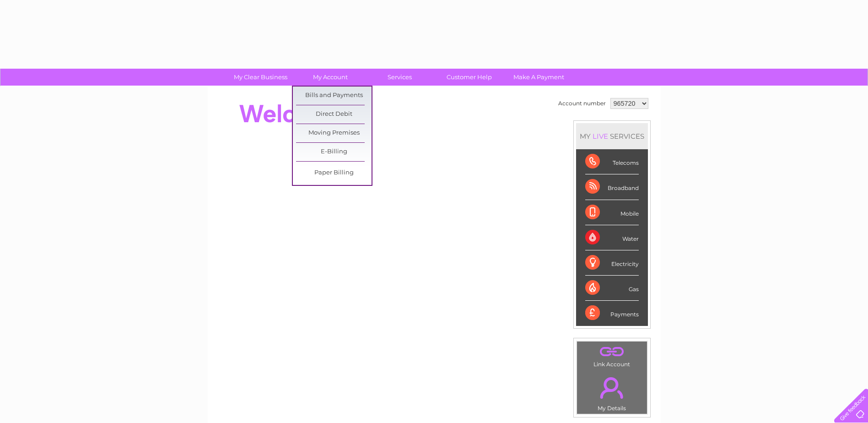 This screenshot has width=868, height=423. What do you see at coordinates (333, 173) in the screenshot?
I see `a: Paper Billing` at bounding box center [333, 173].